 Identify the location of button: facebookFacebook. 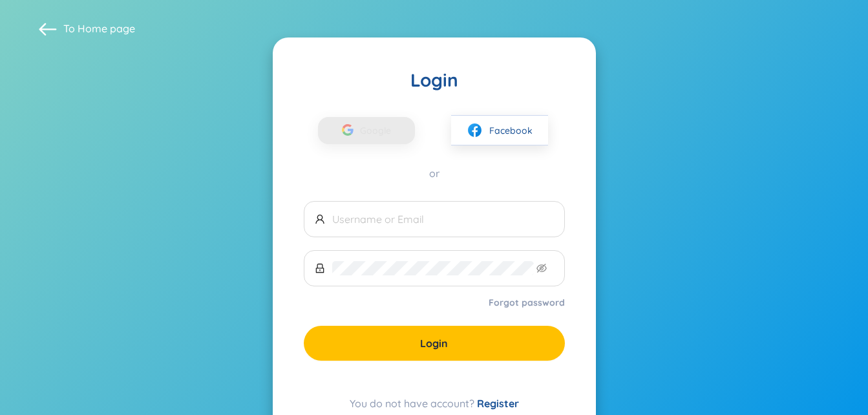
(499, 130).